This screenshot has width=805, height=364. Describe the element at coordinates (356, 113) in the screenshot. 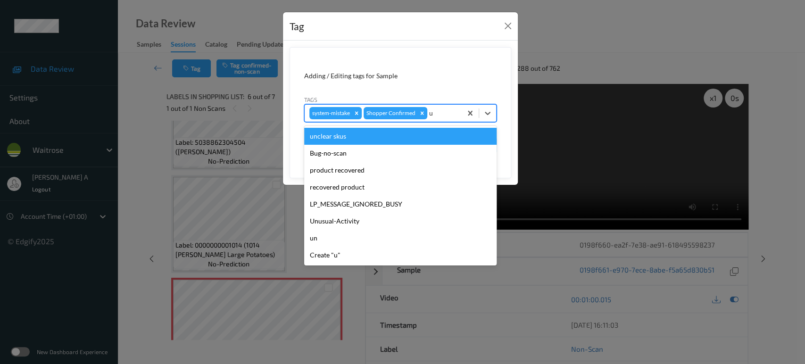

I see `div: Remove system-mistake` at that location.